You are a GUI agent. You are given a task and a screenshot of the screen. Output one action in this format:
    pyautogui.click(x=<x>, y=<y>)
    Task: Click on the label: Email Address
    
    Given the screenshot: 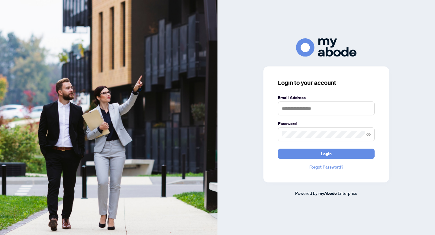 What is the action you would take?
    pyautogui.click(x=326, y=98)
    